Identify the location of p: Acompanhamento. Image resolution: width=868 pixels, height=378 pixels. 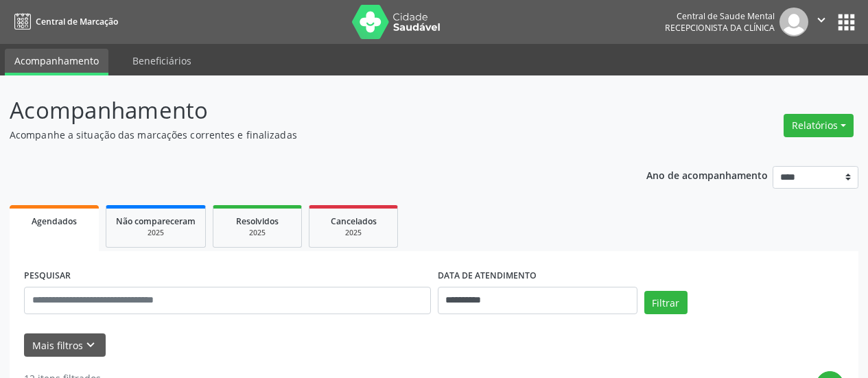
(306, 110).